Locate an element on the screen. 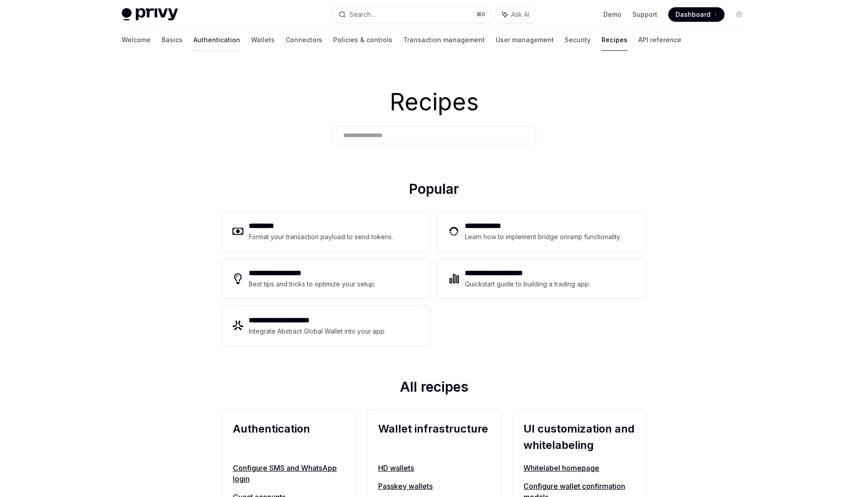  h2: Popular is located at coordinates (434, 191).